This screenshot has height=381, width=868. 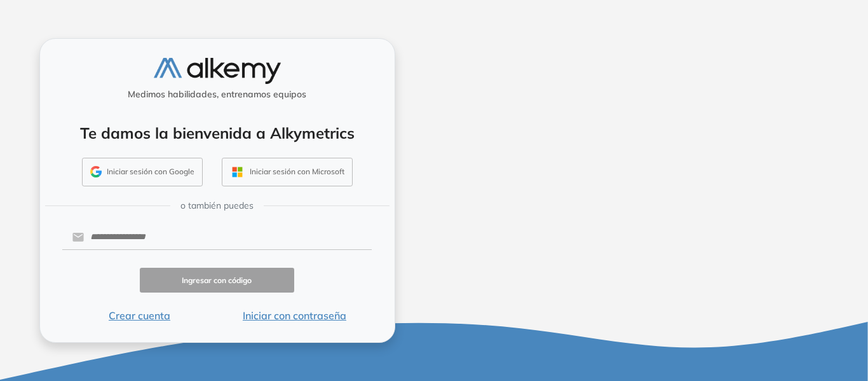 What do you see at coordinates (143, 172) in the screenshot?
I see `button: Iniciar sesión con Google` at bounding box center [143, 172].